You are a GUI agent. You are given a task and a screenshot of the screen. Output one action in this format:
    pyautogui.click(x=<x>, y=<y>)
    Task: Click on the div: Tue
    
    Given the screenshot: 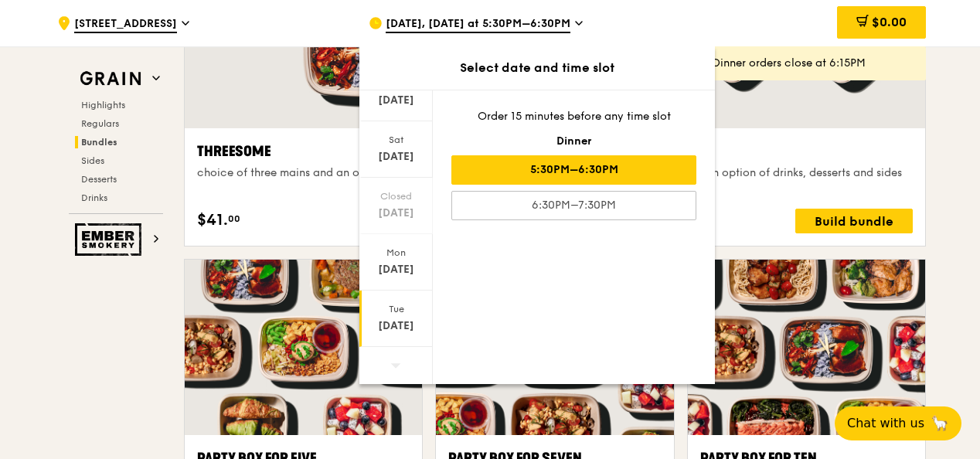 What is the action you would take?
    pyautogui.click(x=396, y=310)
    